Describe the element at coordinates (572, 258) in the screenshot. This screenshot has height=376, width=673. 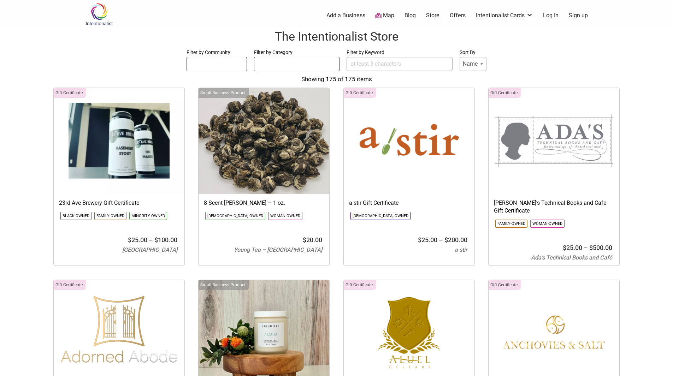
I see `span: Ada’s Technical Books and Café` at that location.